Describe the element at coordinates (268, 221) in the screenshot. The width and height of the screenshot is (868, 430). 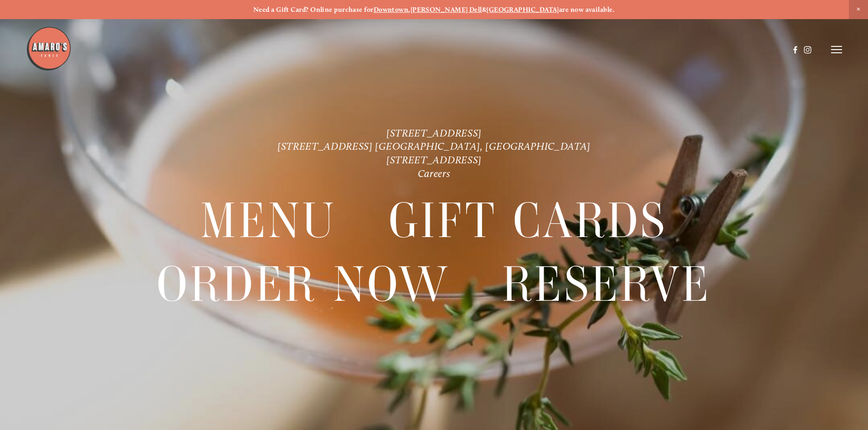
I see `a: Menu` at that location.